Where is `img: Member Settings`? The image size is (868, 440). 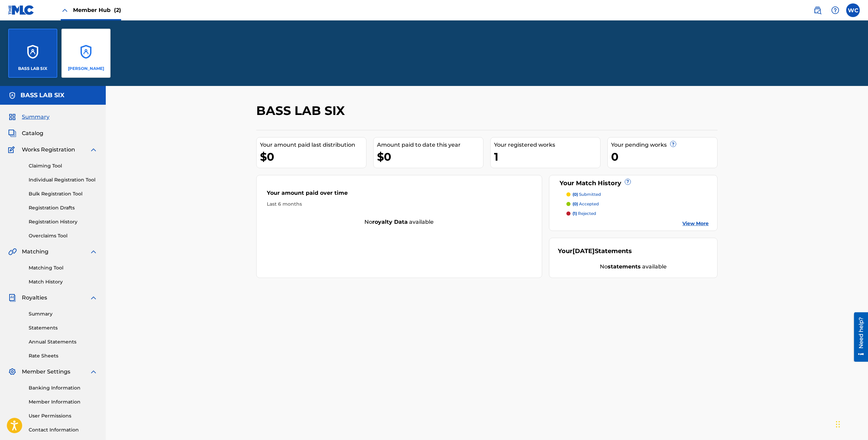 img: Member Settings is located at coordinates (12, 372).